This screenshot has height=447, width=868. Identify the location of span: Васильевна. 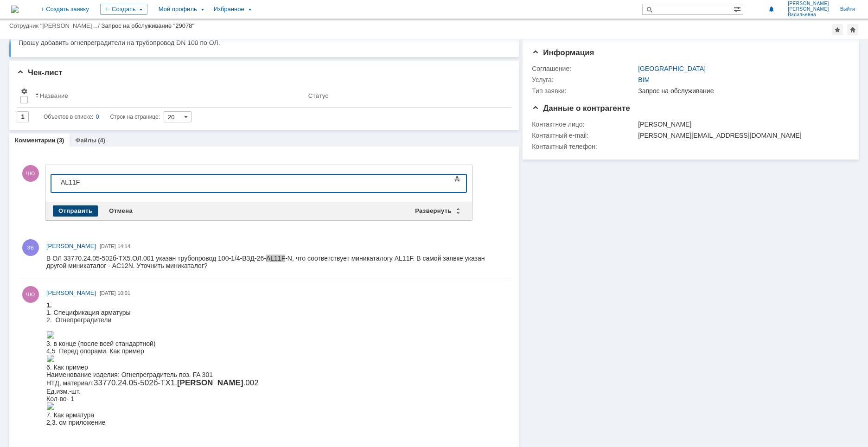
(809, 15).